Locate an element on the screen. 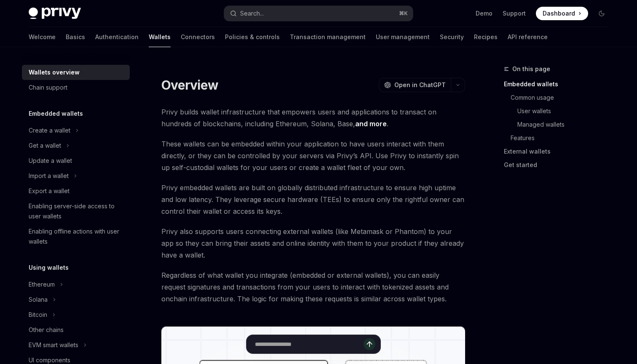 The width and height of the screenshot is (637, 364). a: Enabling server-side access to user wallets is located at coordinates (76, 211).